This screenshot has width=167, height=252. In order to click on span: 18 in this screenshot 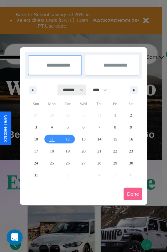, I will do `click(52, 151)`.